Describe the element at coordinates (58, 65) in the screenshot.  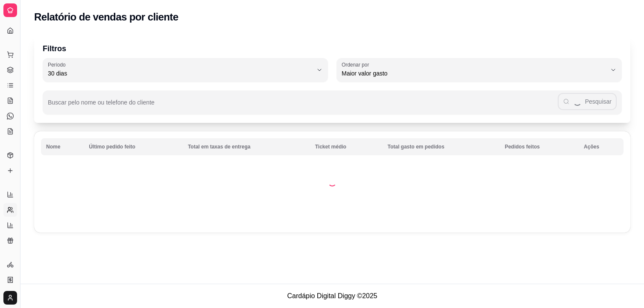
I see `label: Período` at that location.